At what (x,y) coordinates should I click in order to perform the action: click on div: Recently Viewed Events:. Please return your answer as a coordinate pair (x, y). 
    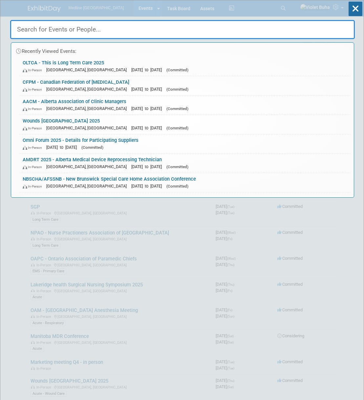
    Looking at the image, I should click on (182, 50).